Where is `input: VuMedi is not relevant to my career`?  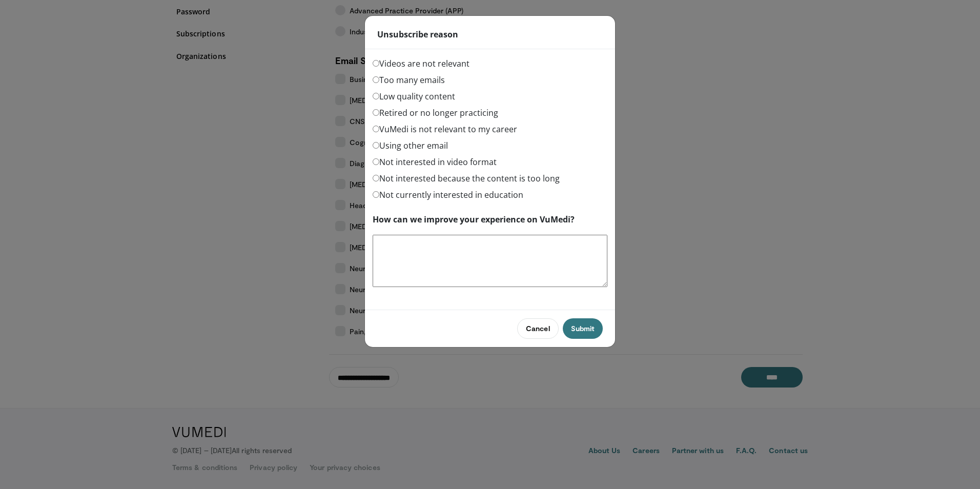
input: VuMedi is not relevant to my career is located at coordinates (375, 128).